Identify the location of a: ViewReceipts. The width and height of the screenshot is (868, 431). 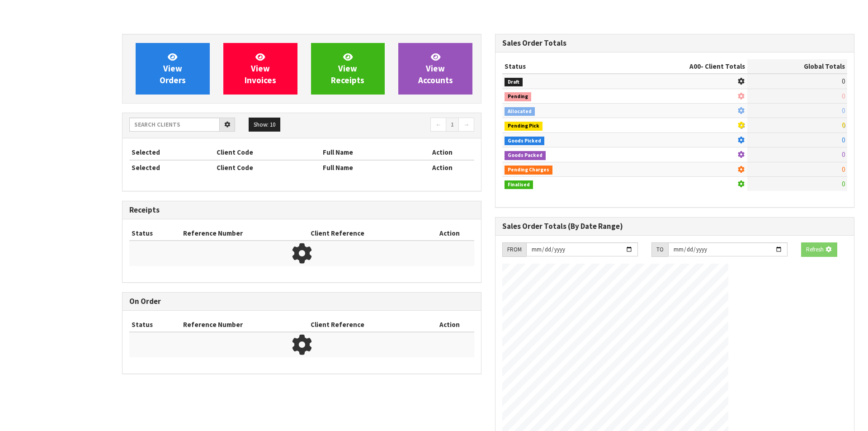
(348, 69).